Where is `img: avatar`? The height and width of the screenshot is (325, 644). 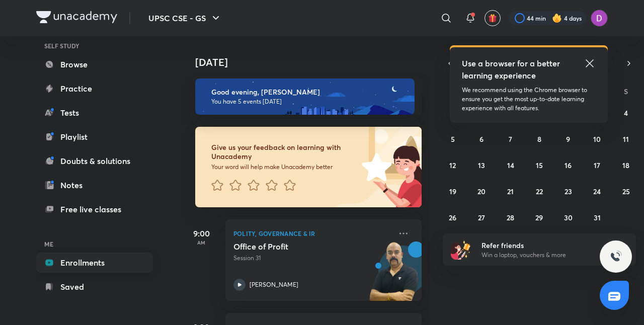
img: avatar is located at coordinates (493, 19).